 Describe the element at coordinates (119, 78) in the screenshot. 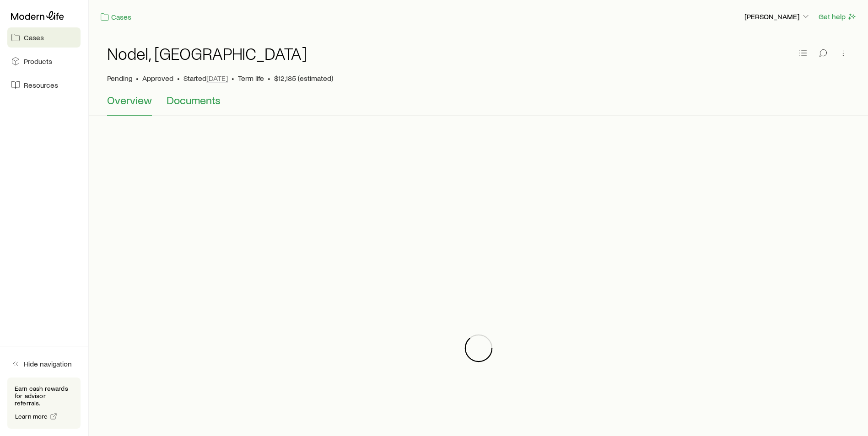

I see `p: Pending` at that location.